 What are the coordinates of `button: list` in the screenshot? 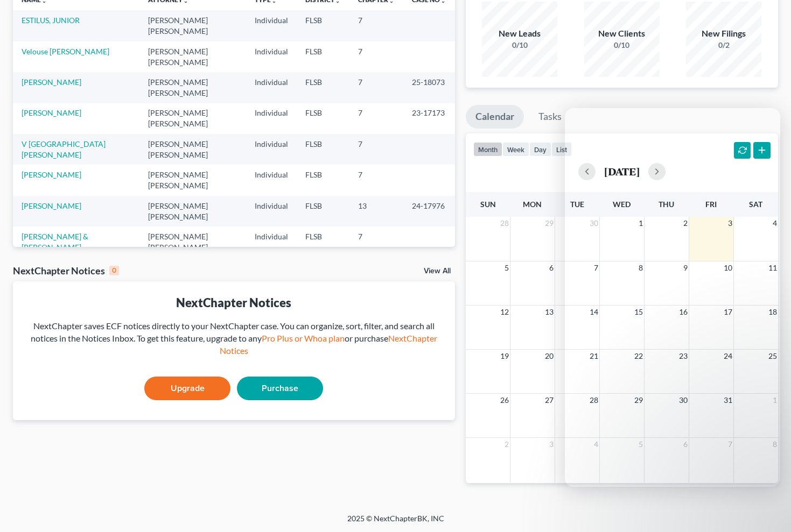 It's located at (562, 149).